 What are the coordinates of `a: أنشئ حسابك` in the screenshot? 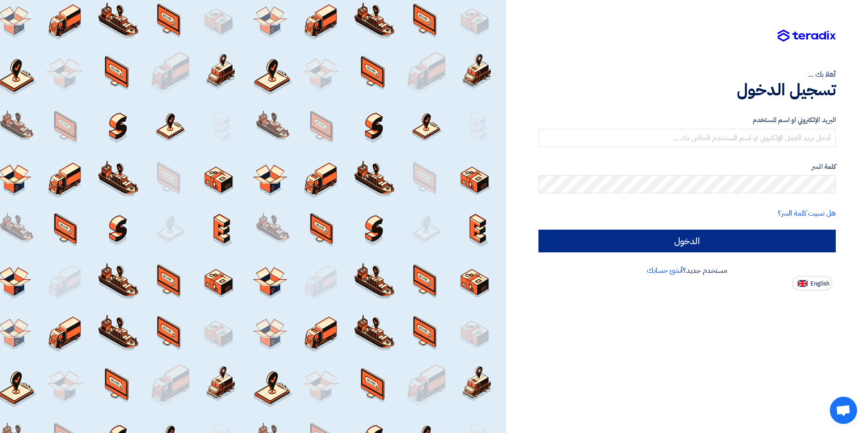 It's located at (665, 270).